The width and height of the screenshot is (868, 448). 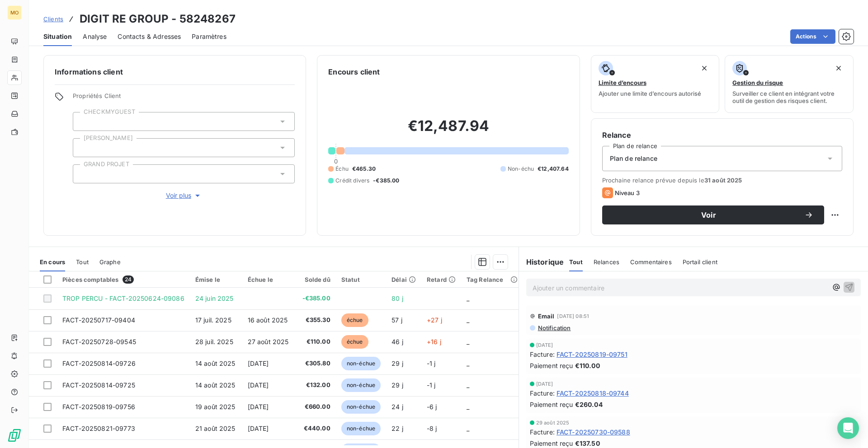 I want to click on button: Actions, so click(x=813, y=37).